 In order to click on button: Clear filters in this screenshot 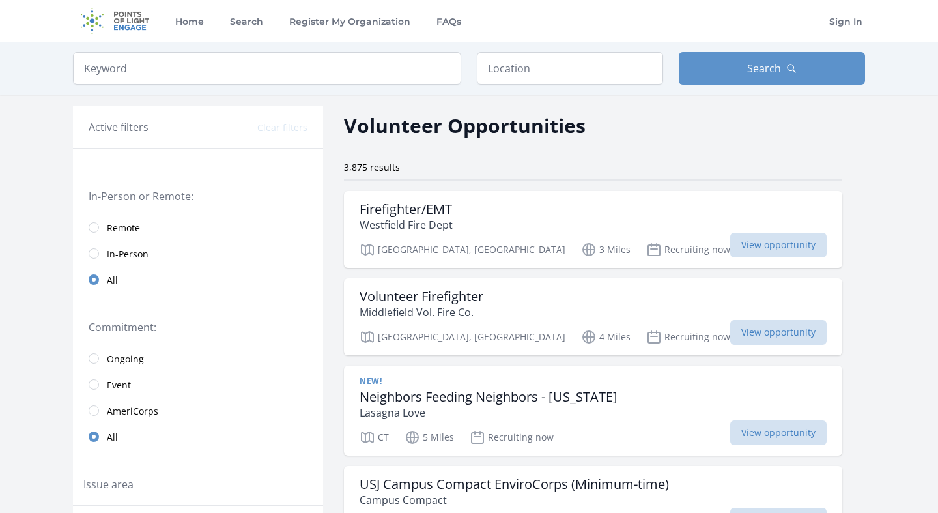, I will do `click(282, 128)`.